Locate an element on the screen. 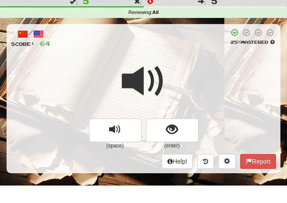 Image resolution: width=287 pixels, height=203 pixels. strong: All is located at coordinates (156, 12).